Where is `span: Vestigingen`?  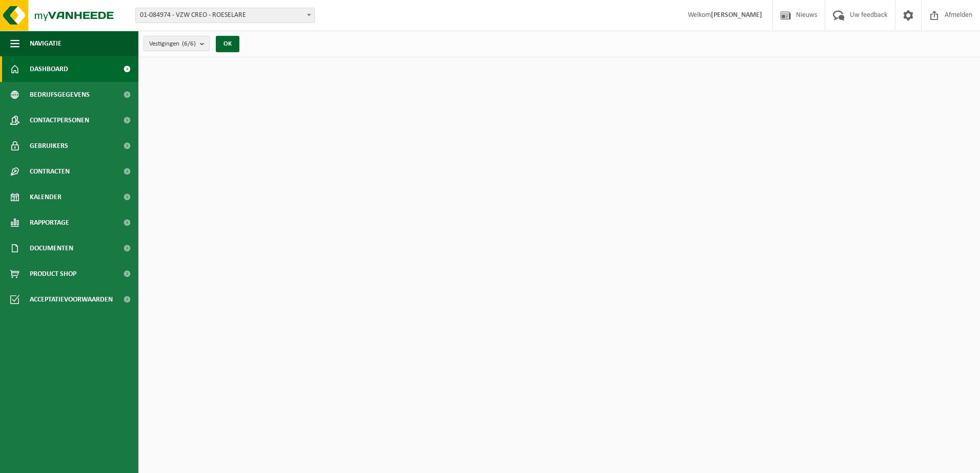
span: Vestigingen is located at coordinates (173, 44).